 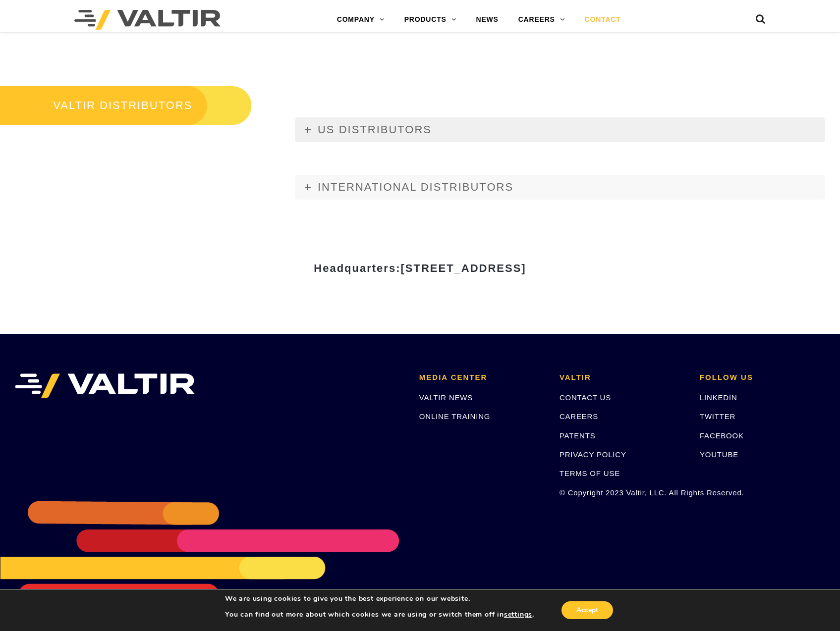 I want to click on strong: Headquarters:, so click(x=420, y=268).